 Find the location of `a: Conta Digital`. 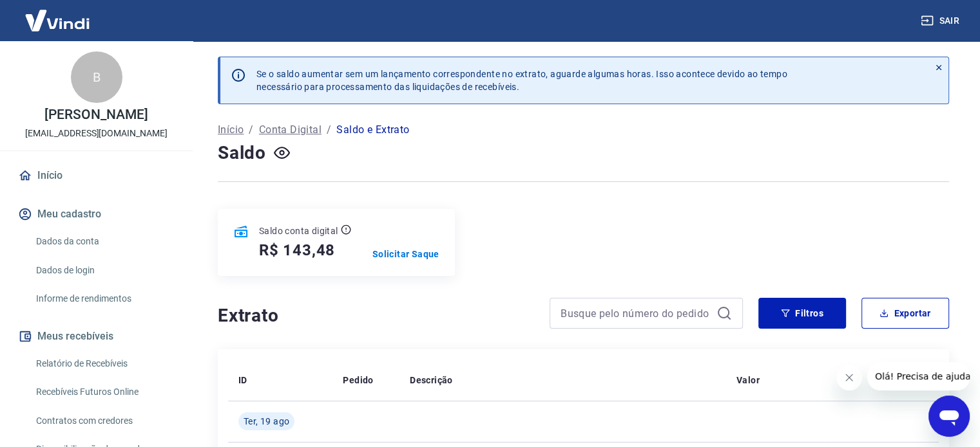

a: Conta Digital is located at coordinates (290, 130).